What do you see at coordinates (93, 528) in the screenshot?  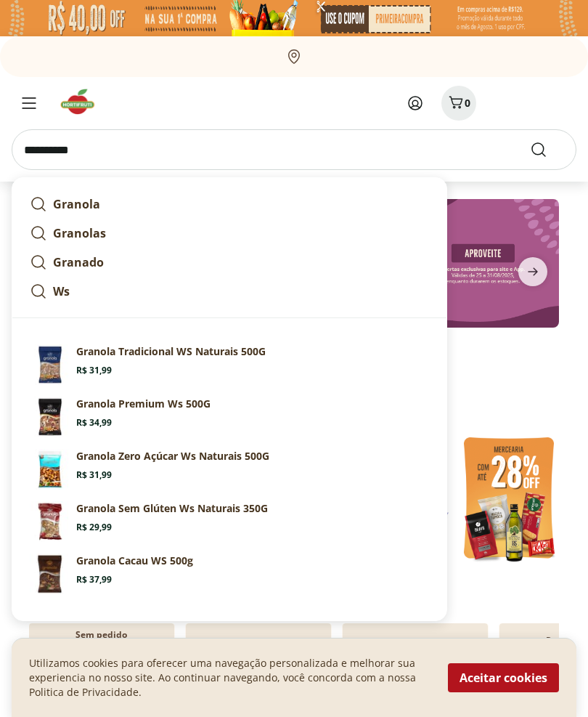 I see `span: R$ 29,99` at bounding box center [93, 528].